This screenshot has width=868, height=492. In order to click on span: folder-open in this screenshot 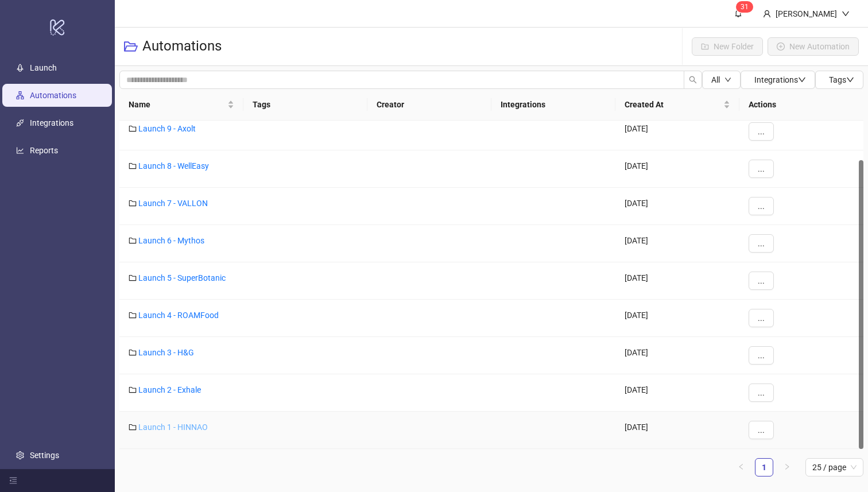, I will do `click(131, 47)`.